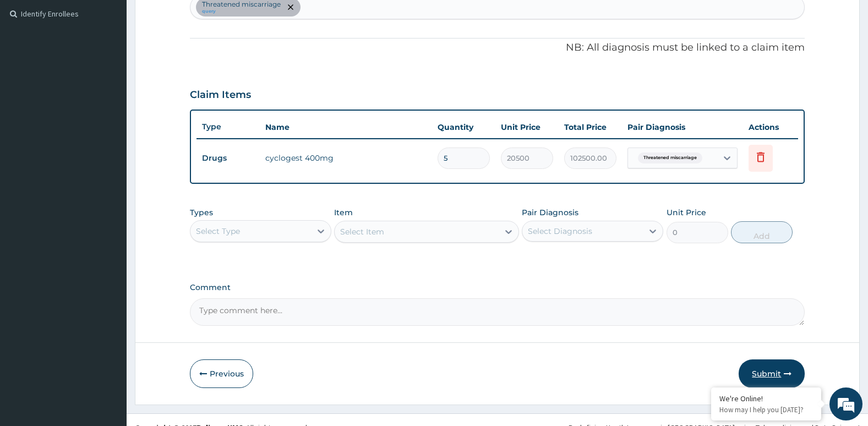  What do you see at coordinates (108, 194) in the screenshot?
I see `span: We're online!` at bounding box center [108, 194].